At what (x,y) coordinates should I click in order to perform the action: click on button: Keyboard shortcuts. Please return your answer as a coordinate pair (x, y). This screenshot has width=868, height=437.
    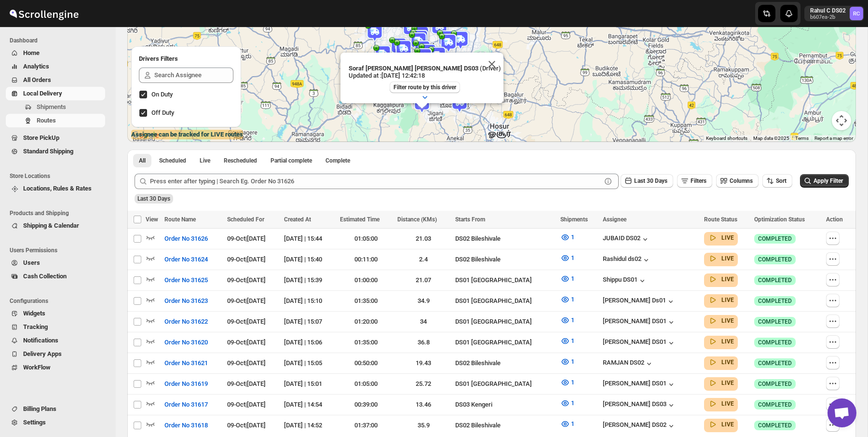
    Looking at the image, I should click on (727, 139).